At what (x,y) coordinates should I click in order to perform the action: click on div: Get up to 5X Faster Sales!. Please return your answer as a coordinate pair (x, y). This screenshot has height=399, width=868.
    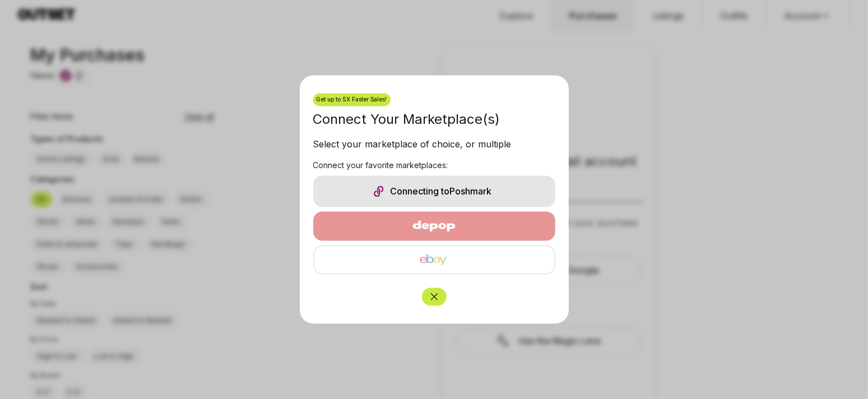
    Looking at the image, I should click on (352, 100).